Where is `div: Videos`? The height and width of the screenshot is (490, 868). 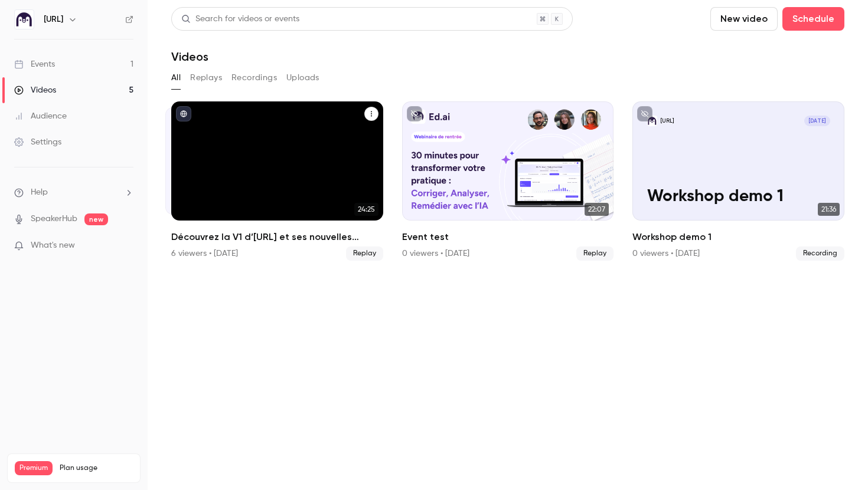
div: Videos is located at coordinates (35, 90).